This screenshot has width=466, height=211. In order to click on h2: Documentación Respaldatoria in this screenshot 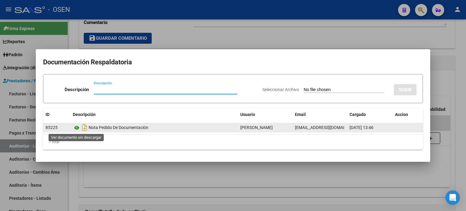, I will do `click(233, 62)`.